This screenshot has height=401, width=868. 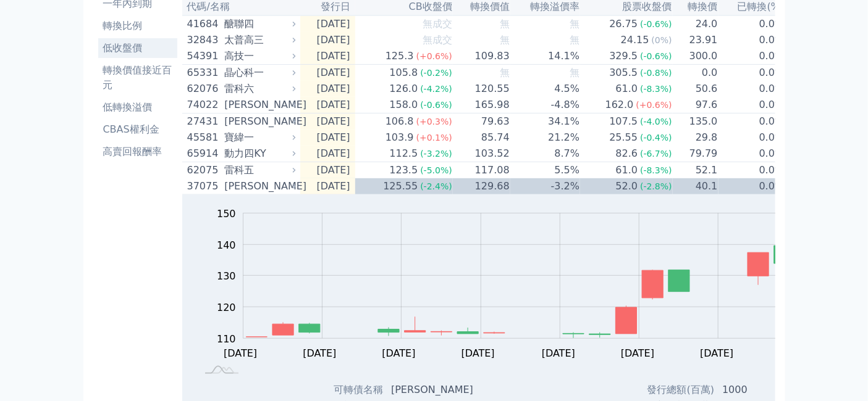 I want to click on span: (0%), so click(x=661, y=40).